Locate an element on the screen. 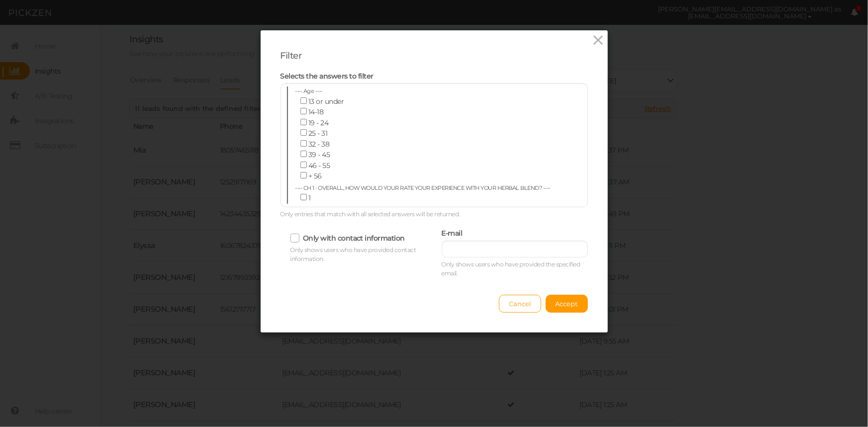 The height and width of the screenshot is (427, 868). input: 25 - 31 is located at coordinates (303, 132).